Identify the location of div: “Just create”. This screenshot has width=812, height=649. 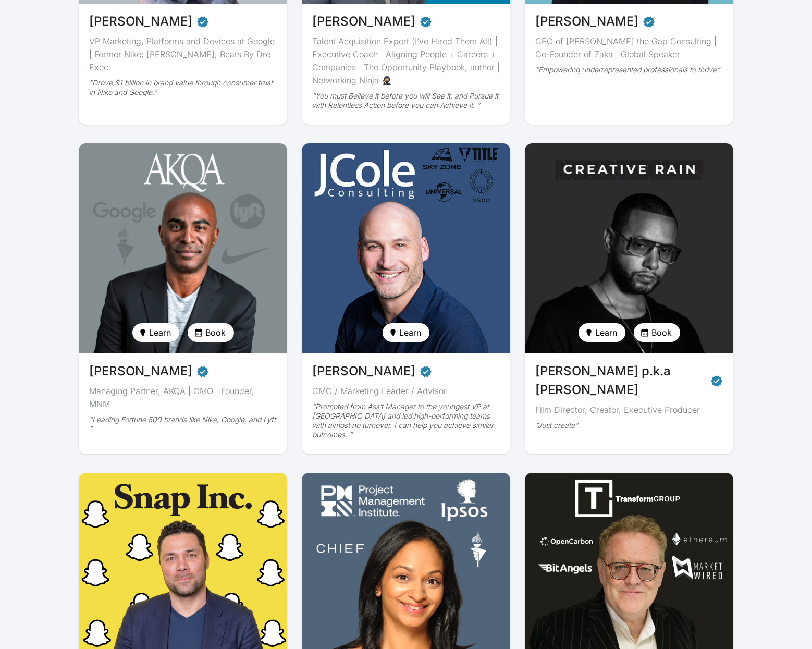
(629, 425).